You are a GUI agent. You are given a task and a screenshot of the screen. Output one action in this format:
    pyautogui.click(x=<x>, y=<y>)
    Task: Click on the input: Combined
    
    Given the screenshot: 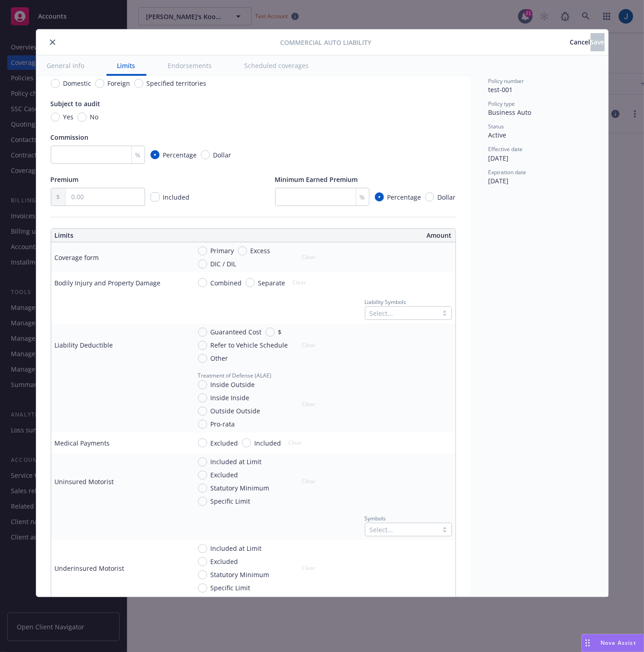 What is the action you would take?
    pyautogui.click(x=202, y=283)
    